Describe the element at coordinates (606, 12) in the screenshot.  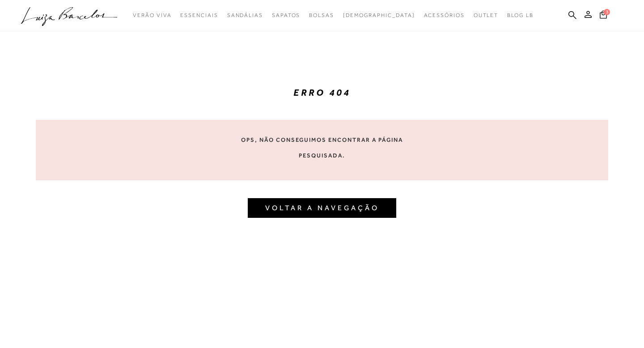
I see `span: 3` at that location.